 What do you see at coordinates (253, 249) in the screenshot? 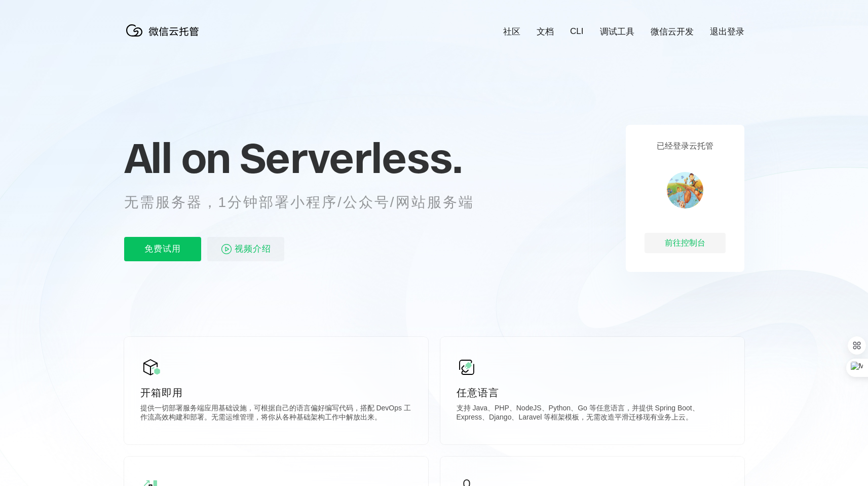
I see `span: 视频介绍` at bounding box center [253, 249].